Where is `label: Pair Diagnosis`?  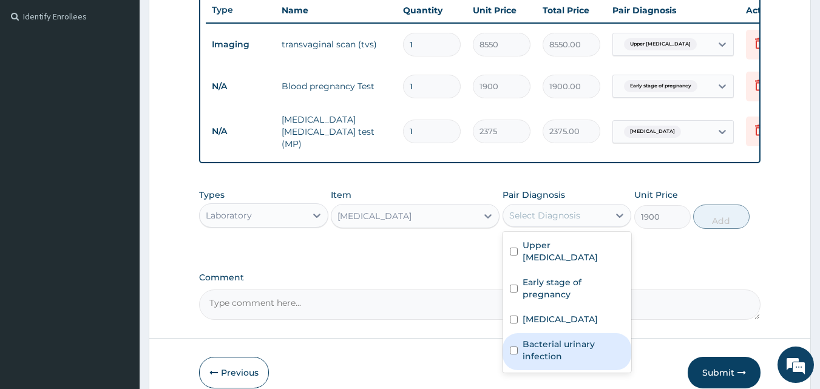
label: Pair Diagnosis is located at coordinates (534, 195).